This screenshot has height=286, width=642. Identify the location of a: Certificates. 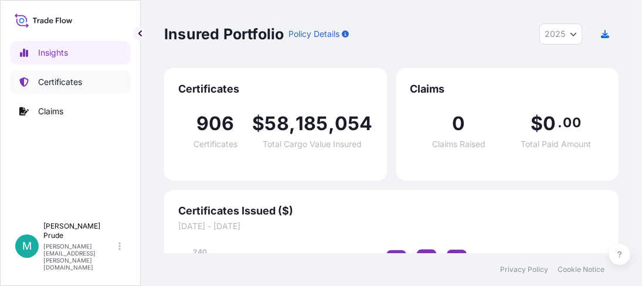
(70, 82).